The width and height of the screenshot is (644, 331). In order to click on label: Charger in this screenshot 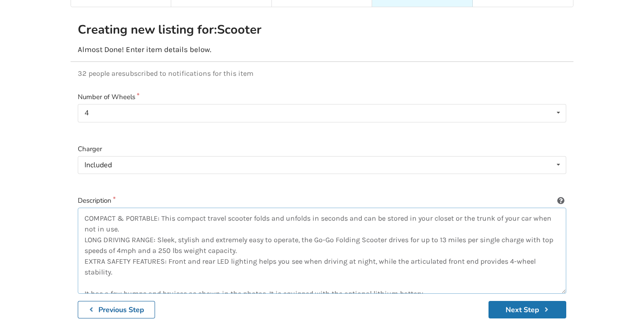, I will do `click(322, 149)`.